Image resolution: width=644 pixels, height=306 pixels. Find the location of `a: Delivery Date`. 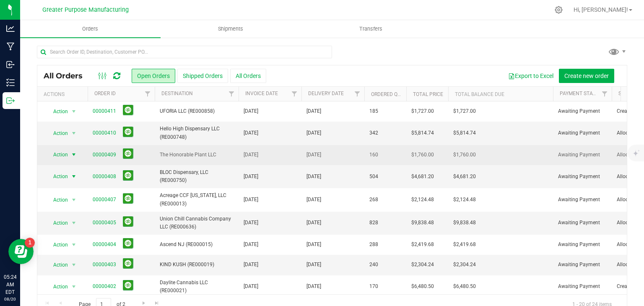

a: Delivery Date is located at coordinates (326, 93).